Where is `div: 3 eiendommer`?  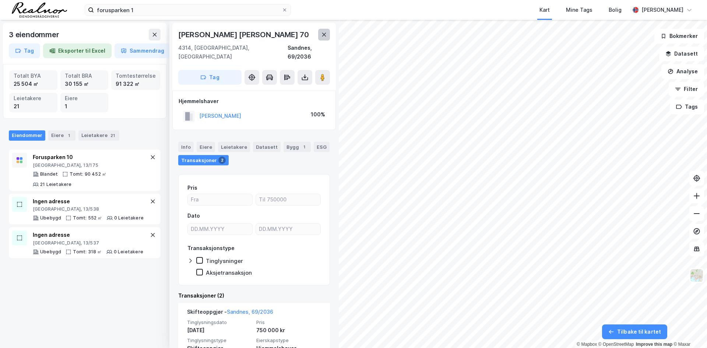 div: 3 eiendommer is located at coordinates (35, 35).